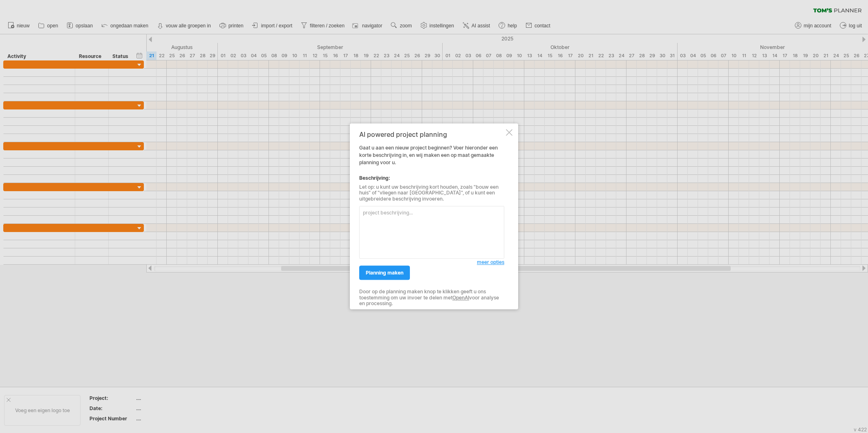 The image size is (868, 433). I want to click on span: planning maken, so click(385, 273).